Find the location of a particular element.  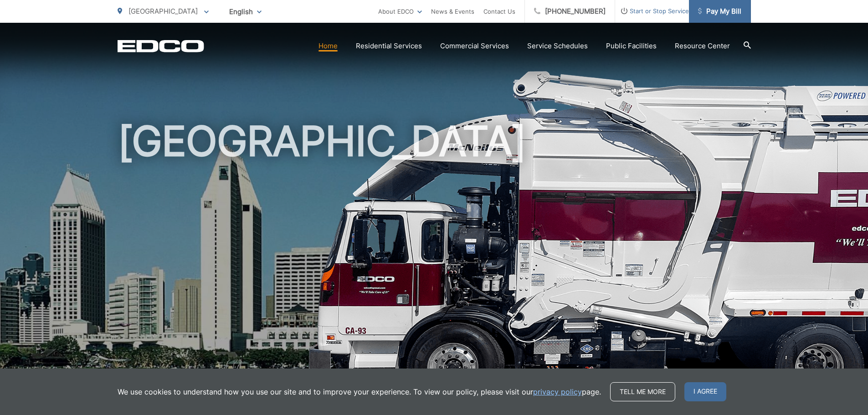

a: privacy policy is located at coordinates (557, 392).